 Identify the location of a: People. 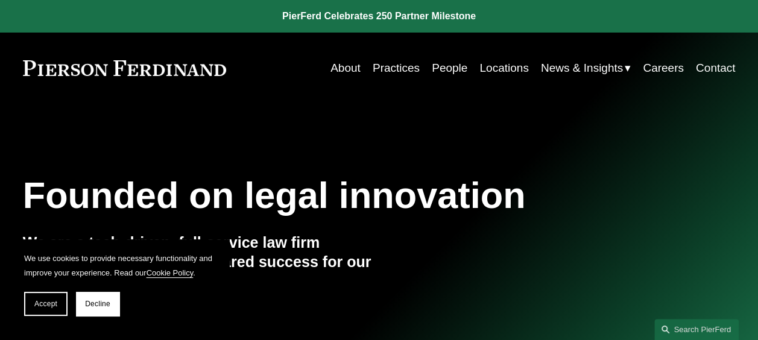
(449, 68).